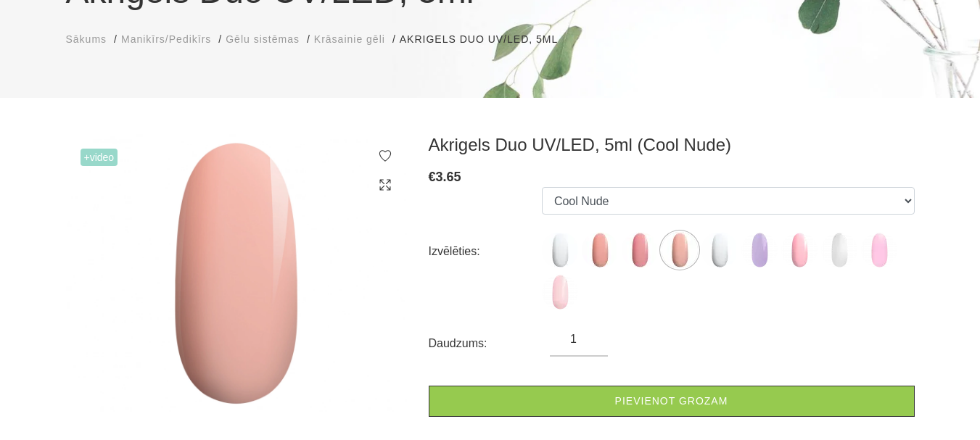 Image resolution: width=980 pixels, height=440 pixels. I want to click on span: Krāsainie gēli, so click(349, 39).